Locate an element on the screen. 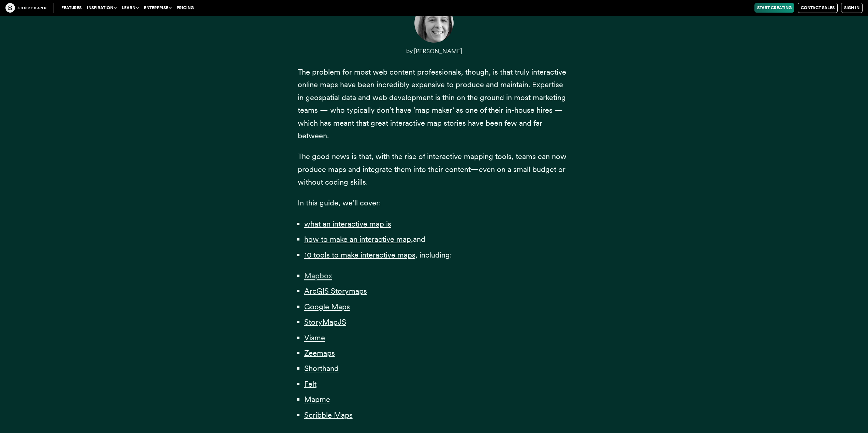 The height and width of the screenshot is (433, 868). a: Contact Sales is located at coordinates (817, 8).